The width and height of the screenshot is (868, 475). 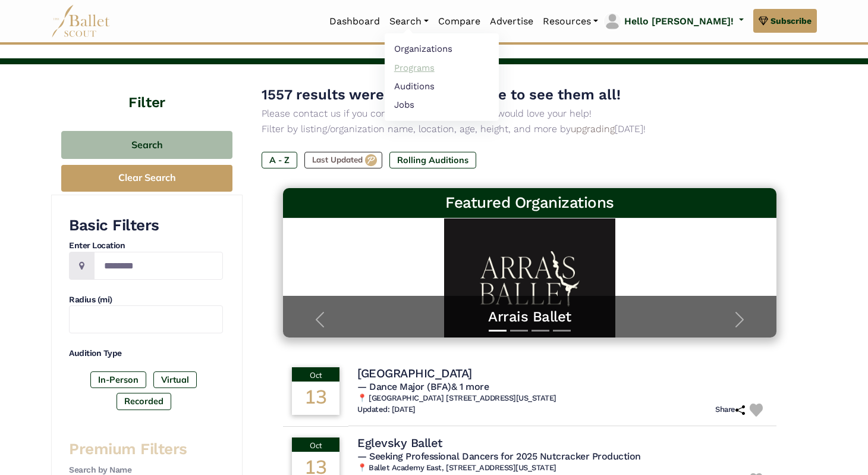 What do you see at coordinates (442, 67) in the screenshot?
I see `a: Programs` at bounding box center [442, 67].